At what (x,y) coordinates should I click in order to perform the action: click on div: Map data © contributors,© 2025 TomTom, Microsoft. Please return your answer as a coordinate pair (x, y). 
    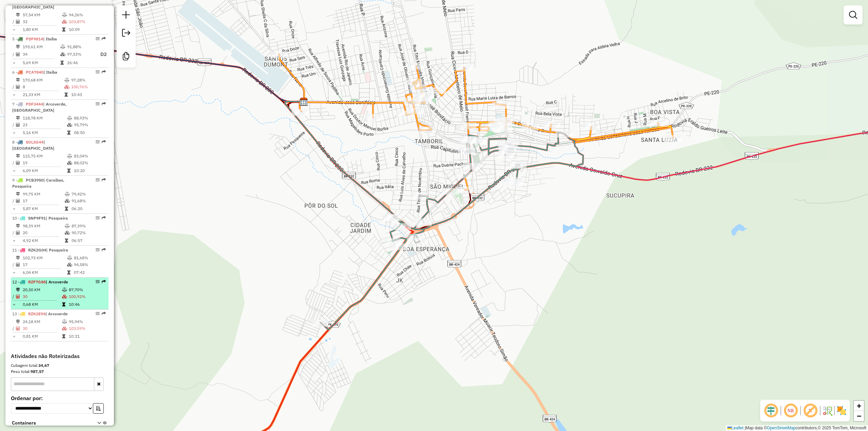
    Looking at the image, I should click on (797, 428).